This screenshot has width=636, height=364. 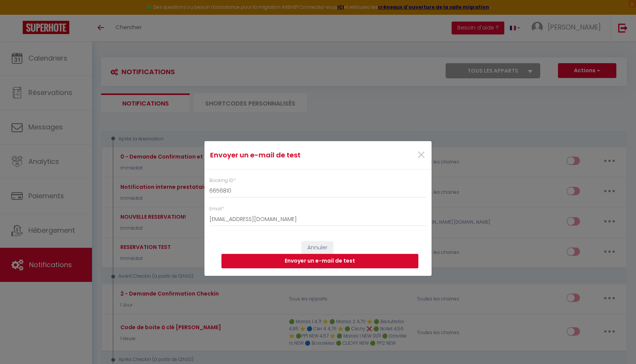 What do you see at coordinates (421, 155) in the screenshot?
I see `button: Close` at bounding box center [421, 155].